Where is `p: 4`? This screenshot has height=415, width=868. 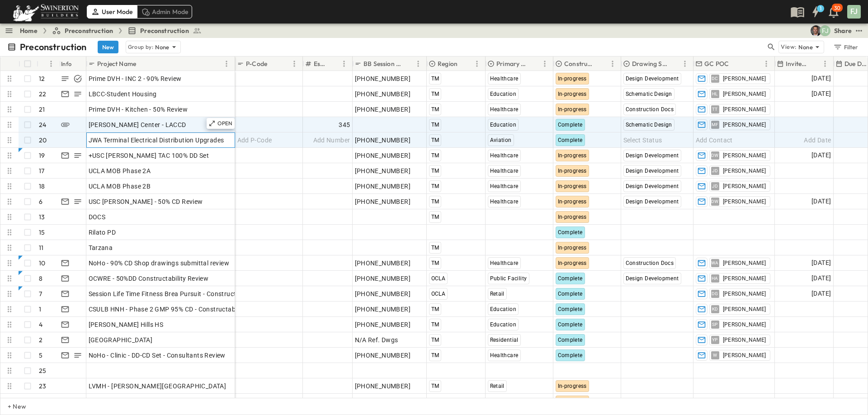
p: 4 is located at coordinates (41, 324).